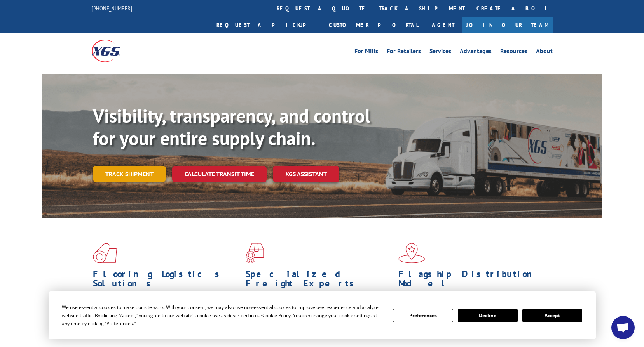 Image resolution: width=644 pixels, height=347 pixels. Describe the element at coordinates (119, 323) in the screenshot. I see `span: Preferences` at that location.